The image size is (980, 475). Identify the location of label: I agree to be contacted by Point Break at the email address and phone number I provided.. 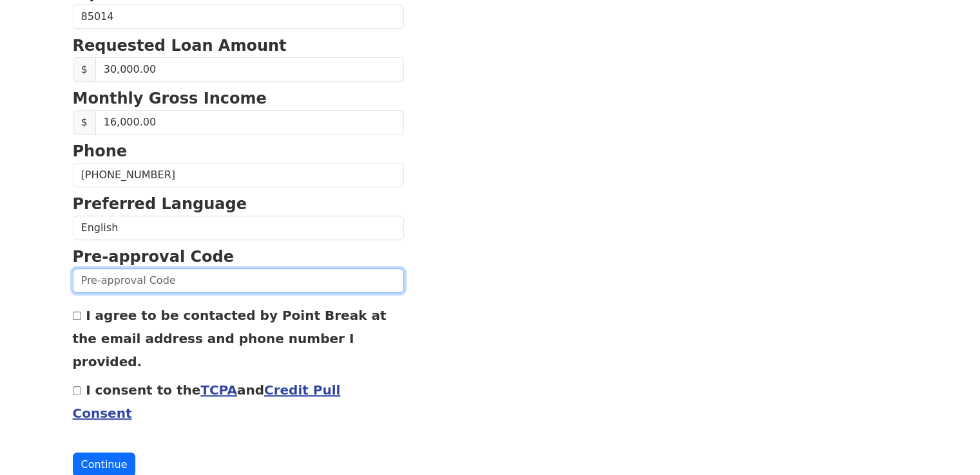
(230, 339).